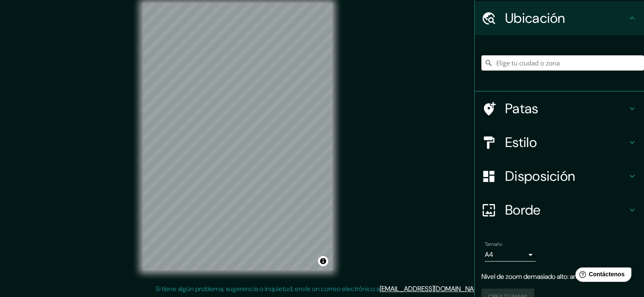 This screenshot has height=297, width=644. I want to click on div: Borde, so click(559, 210).